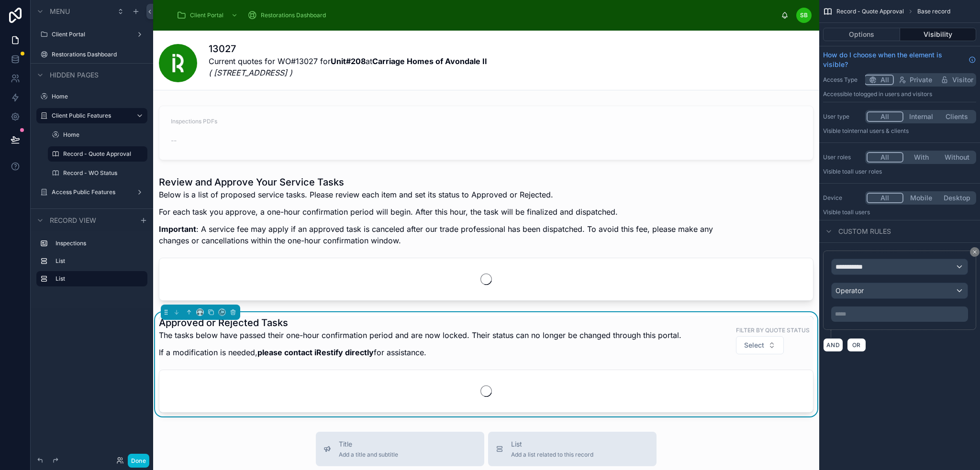 The image size is (980, 470). Describe the element at coordinates (921, 116) in the screenshot. I see `button: Internal` at that location.